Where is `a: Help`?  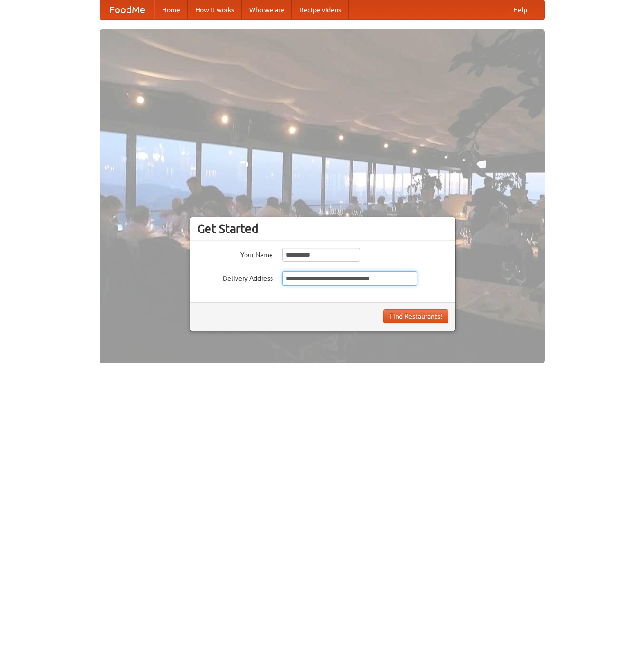
a: Help is located at coordinates (520, 10).